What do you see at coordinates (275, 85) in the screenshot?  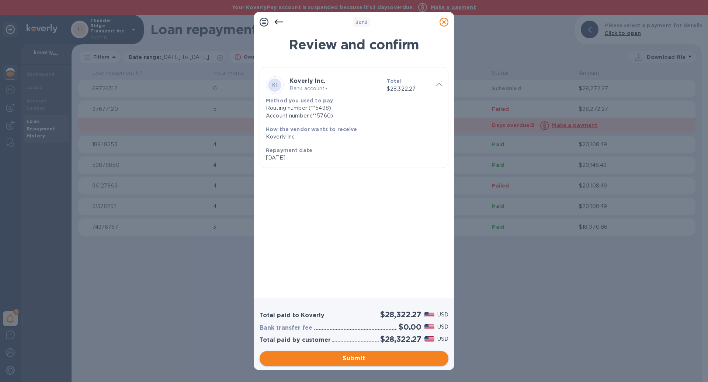 I see `b: KI` at bounding box center [275, 85].